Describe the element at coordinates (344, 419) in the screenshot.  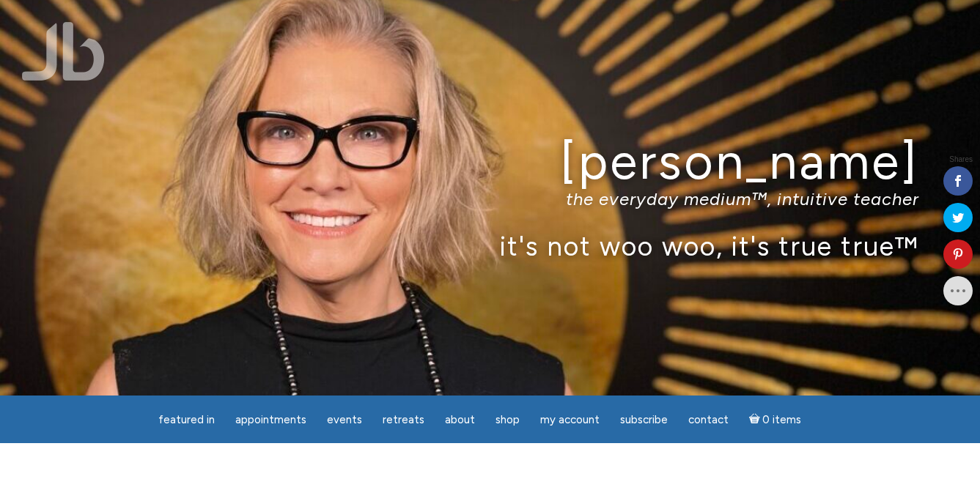
I see `a: Events` at that location.